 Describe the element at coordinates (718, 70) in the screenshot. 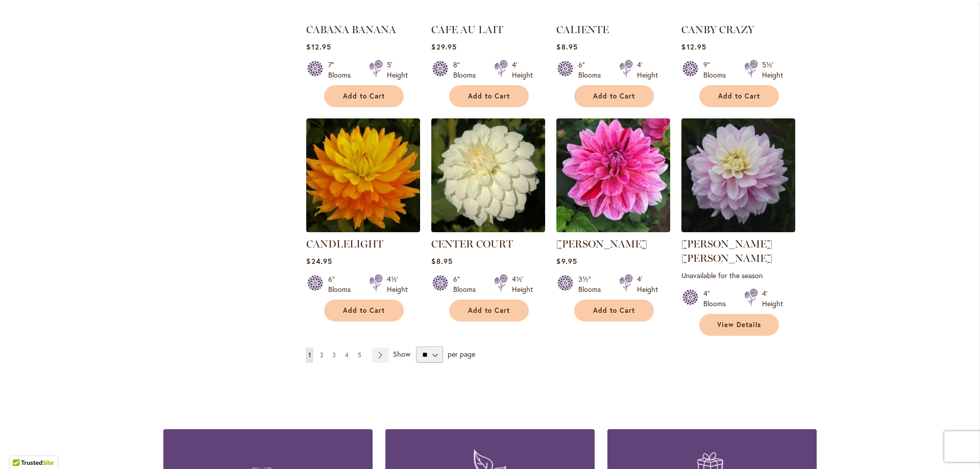

I see `div: 9" Blooms` at that location.